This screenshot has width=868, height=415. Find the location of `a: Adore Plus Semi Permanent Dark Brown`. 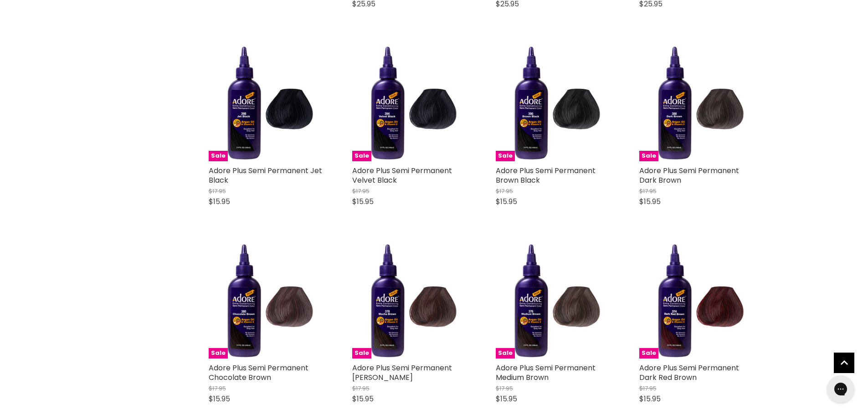

a: Adore Plus Semi Permanent Dark Brown is located at coordinates (689, 175).